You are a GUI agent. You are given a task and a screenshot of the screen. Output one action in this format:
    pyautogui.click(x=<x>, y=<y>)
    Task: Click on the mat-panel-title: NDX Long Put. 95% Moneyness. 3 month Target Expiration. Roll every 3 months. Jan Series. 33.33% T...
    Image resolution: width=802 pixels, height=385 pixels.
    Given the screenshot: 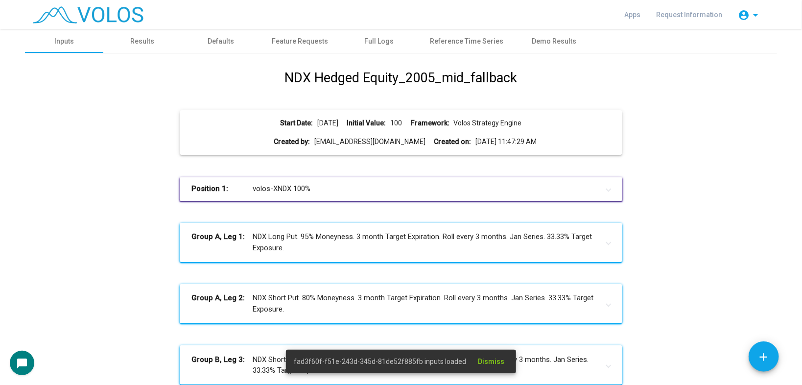 What is the action you would take?
    pyautogui.click(x=395, y=242)
    